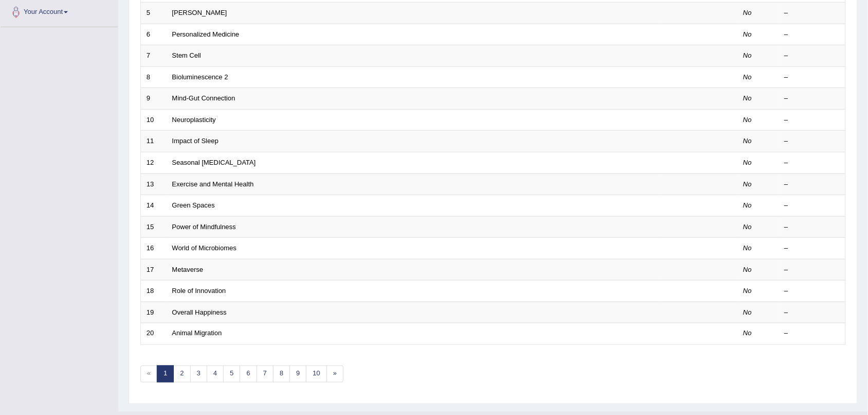  What do you see at coordinates (198, 374) in the screenshot?
I see `a: 3` at bounding box center [198, 374].